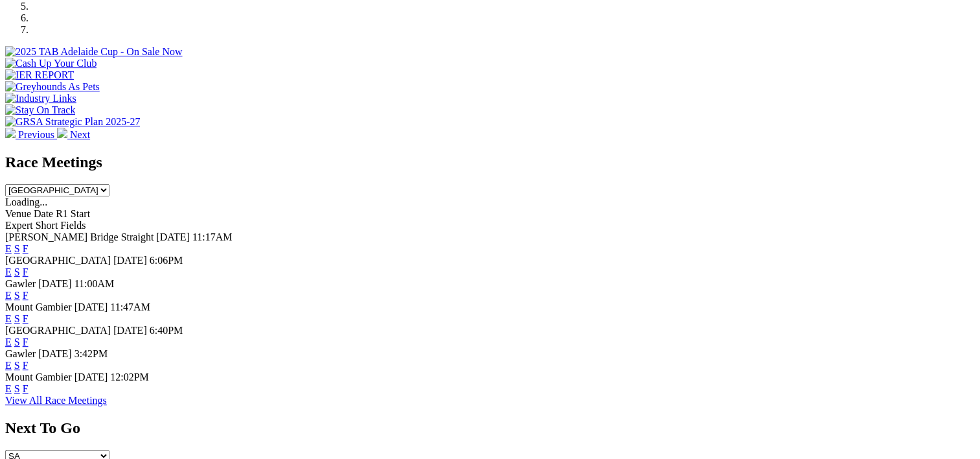 This screenshot has width=980, height=459. What do you see at coordinates (52, 87) in the screenshot?
I see `img: Greyhounds As Pets` at bounding box center [52, 87].